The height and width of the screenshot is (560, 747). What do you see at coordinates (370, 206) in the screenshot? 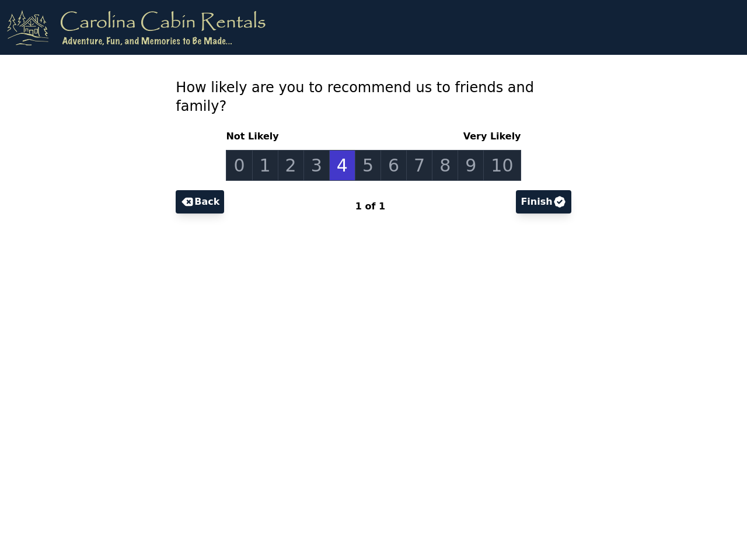
I see `span: 1 of 1` at bounding box center [370, 206].